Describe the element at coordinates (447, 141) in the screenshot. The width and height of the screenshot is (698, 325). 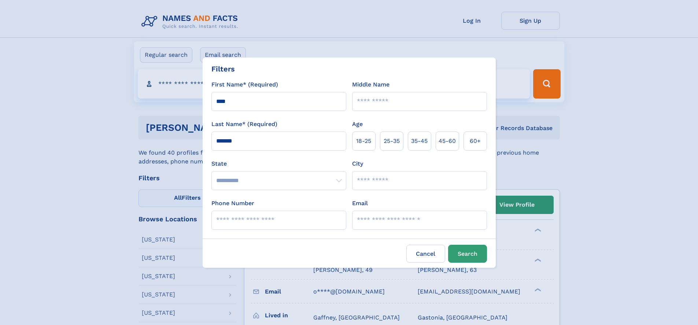
I see `span: 45‑60` at that location.